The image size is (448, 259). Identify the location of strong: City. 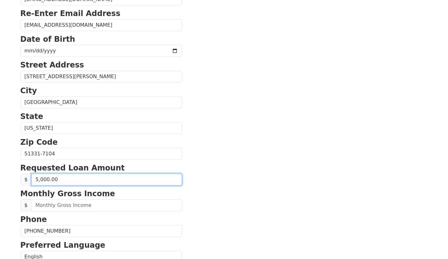
(29, 91).